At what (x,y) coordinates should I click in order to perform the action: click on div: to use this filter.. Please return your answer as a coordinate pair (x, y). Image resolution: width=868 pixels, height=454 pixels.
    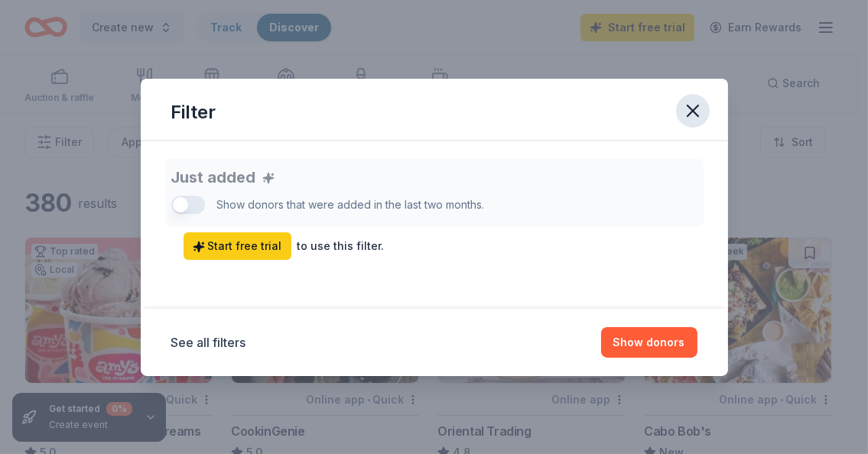
    Looking at the image, I should click on (341, 246).